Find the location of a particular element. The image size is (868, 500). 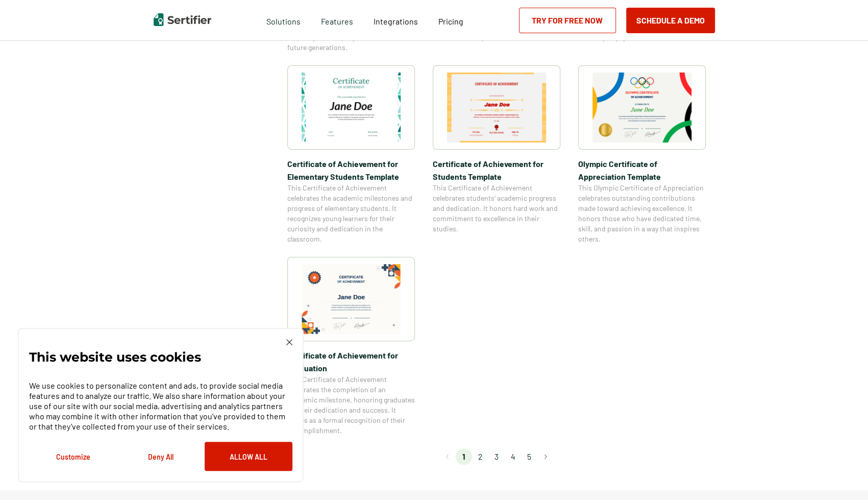

span: Solutions is located at coordinates (283, 20).